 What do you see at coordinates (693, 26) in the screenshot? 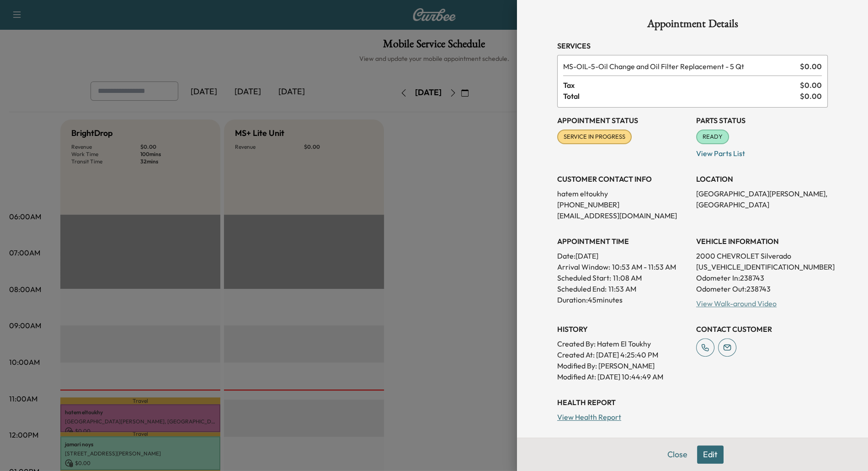
I see `h1: Appointment Details` at bounding box center [693, 26].